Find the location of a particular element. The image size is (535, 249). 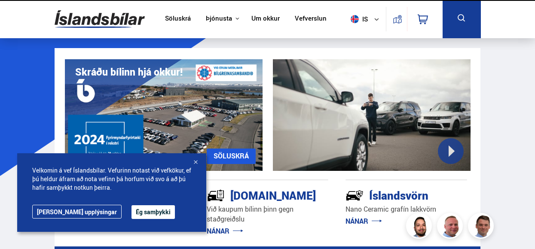

img: svg+xml;base64,PHN2ZyB4bWxucz0iaHR0cDovL3d3dy53My5vcmcvMjAwMC9zdmciIHdpZHRoPSI1MTIiIGhlaWdodD0iNT... is located at coordinates (354, 19).